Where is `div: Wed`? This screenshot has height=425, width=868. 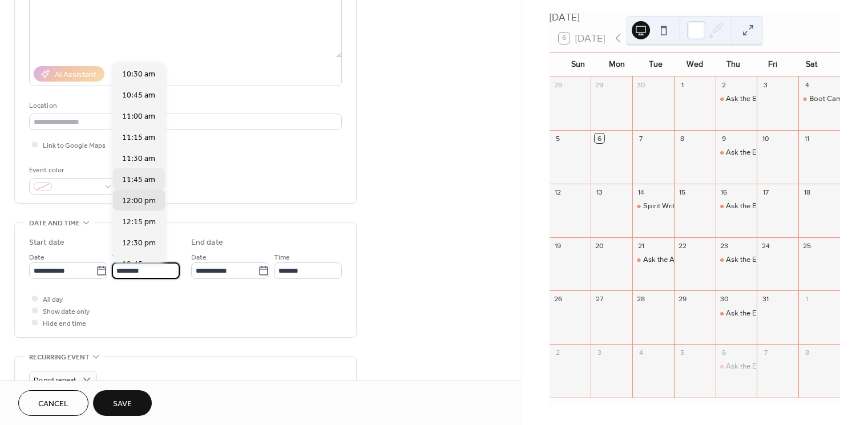 div: Wed is located at coordinates (694, 64).